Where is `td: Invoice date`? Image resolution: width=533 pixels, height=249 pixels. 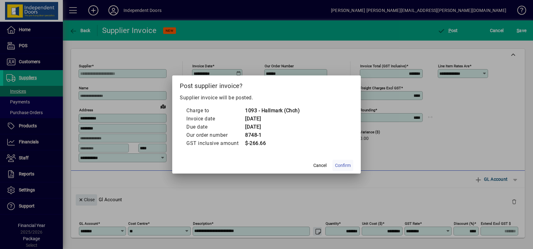
td: Invoice date is located at coordinates (215, 119).